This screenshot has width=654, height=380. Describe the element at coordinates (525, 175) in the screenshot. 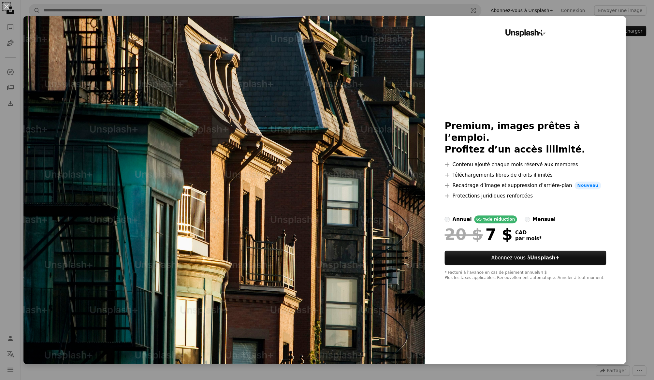

I see `li: Téléchargements libres de droits illimités` at that location.